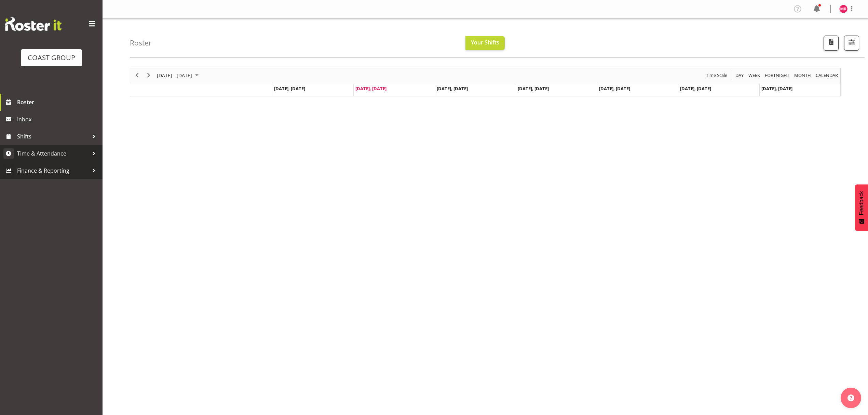  Describe the element at coordinates (179, 75) in the screenshot. I see `div: August 25 - 31, 2025` at that location.